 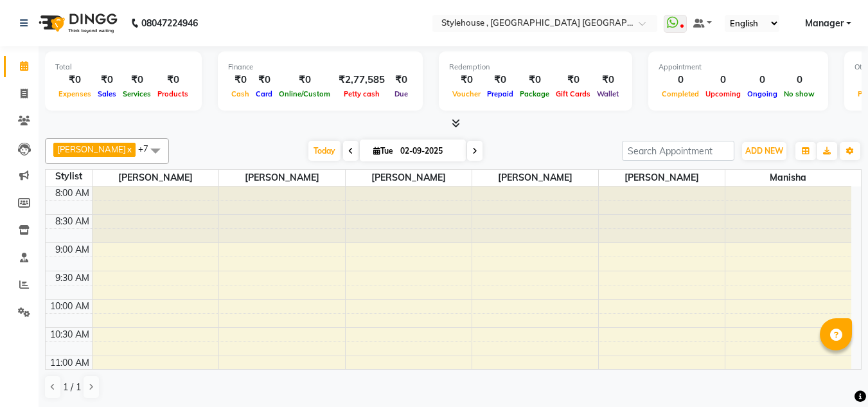 What do you see at coordinates (69, 334) in the screenshot?
I see `div: 10:30 AM` at bounding box center [69, 334].